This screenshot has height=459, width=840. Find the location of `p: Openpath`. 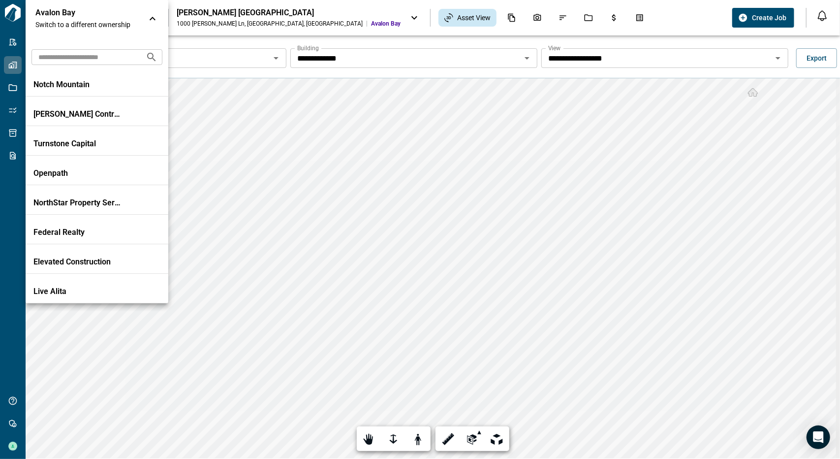

p: Openpath is located at coordinates (78, 173).